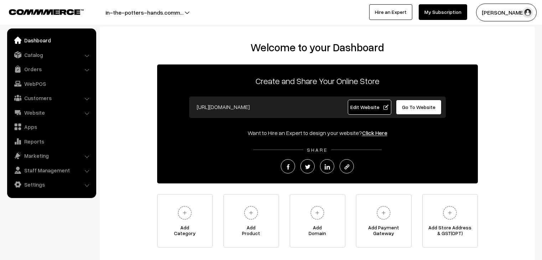 This screenshot has height=260, width=542. What do you see at coordinates (40, 11) in the screenshot?
I see `a: COMMMERCE` at bounding box center [40, 11].